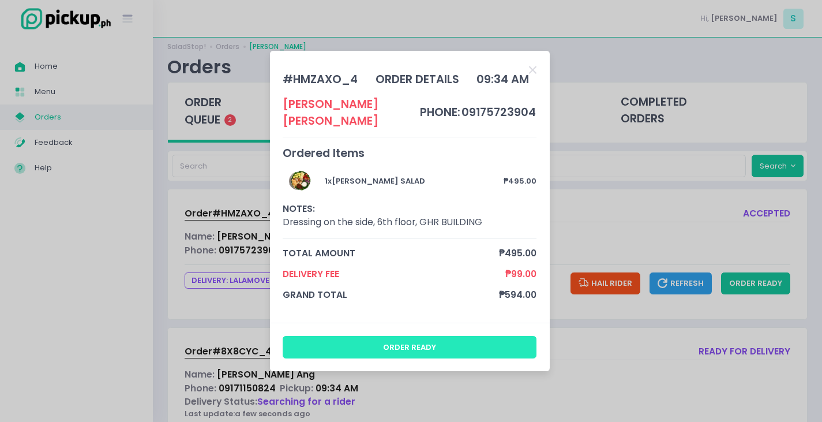  I want to click on button: Close, so click(533, 69).